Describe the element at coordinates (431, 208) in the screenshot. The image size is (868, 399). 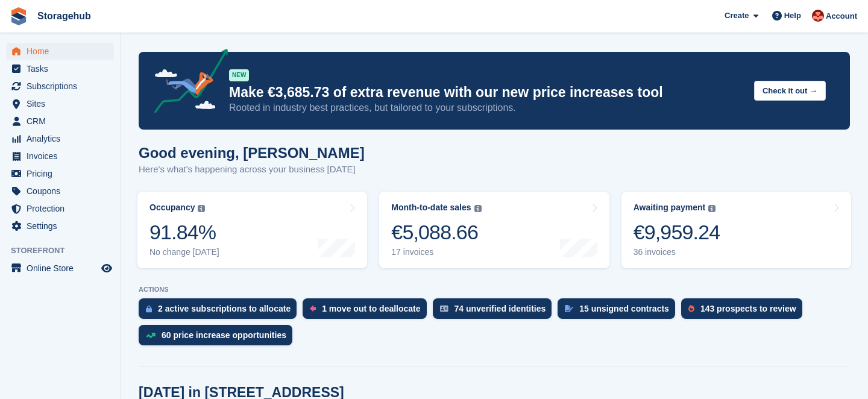
I see `div: Month-to-date sales` at that location.